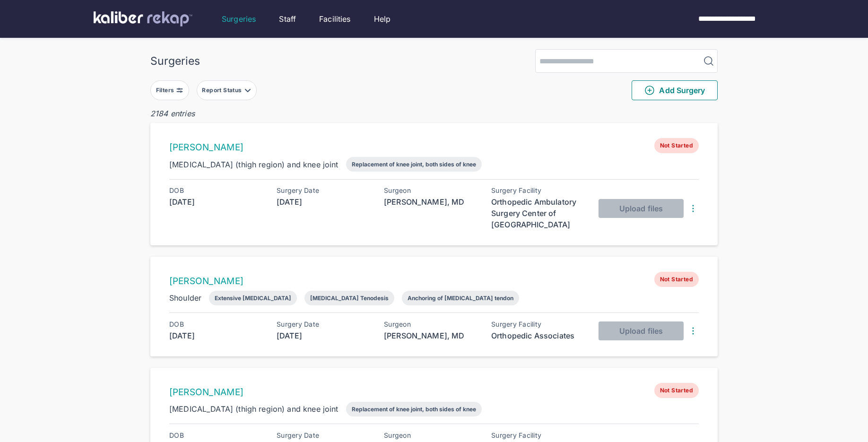 The height and width of the screenshot is (442, 868). Describe the element at coordinates (675, 90) in the screenshot. I see `button: Add Surgery` at that location.